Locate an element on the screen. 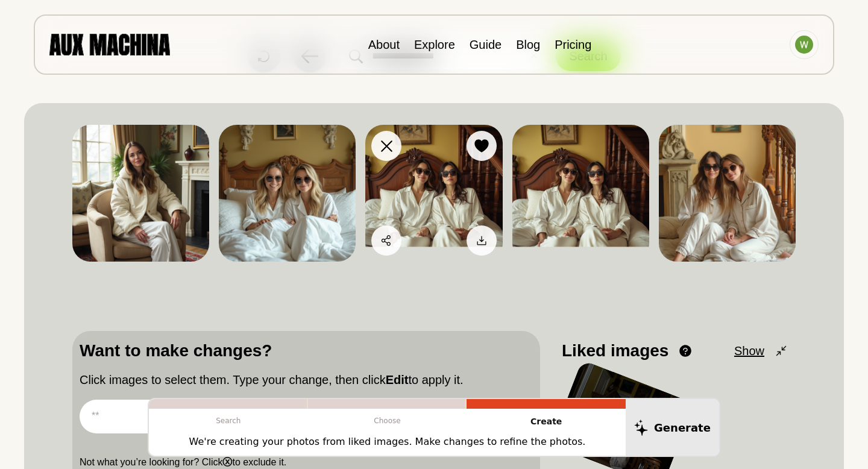 Image resolution: width=868 pixels, height=469 pixels. p: Search is located at coordinates (229, 421).